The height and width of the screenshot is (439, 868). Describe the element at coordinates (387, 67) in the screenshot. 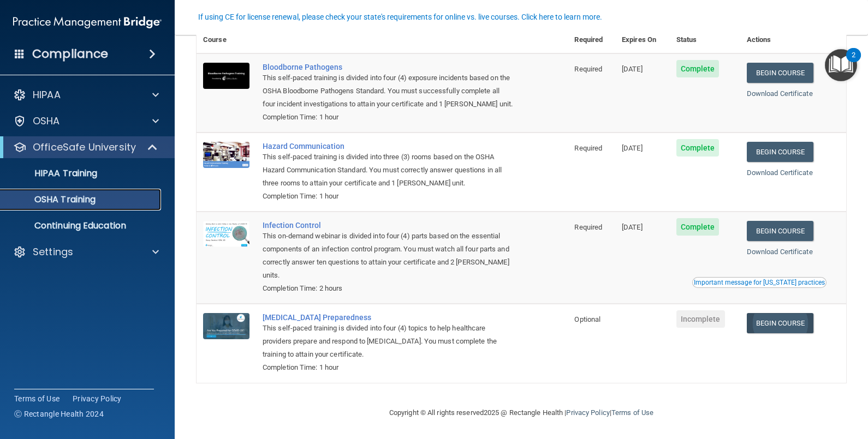

I see `div: Bloodborne Pathogens` at that location.